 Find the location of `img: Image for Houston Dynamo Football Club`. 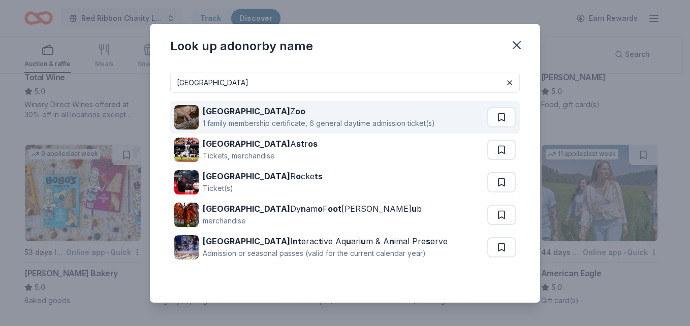

img: Image for Houston Dynamo Football Club is located at coordinates (186, 215).